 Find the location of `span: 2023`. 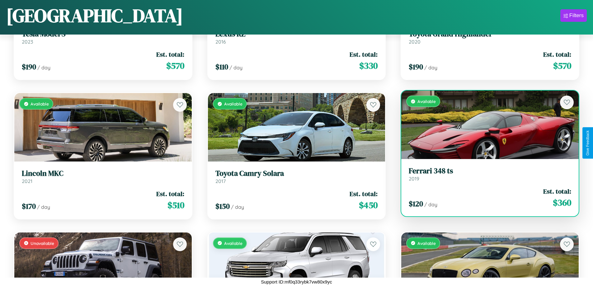

span: 2023 is located at coordinates (27, 42).